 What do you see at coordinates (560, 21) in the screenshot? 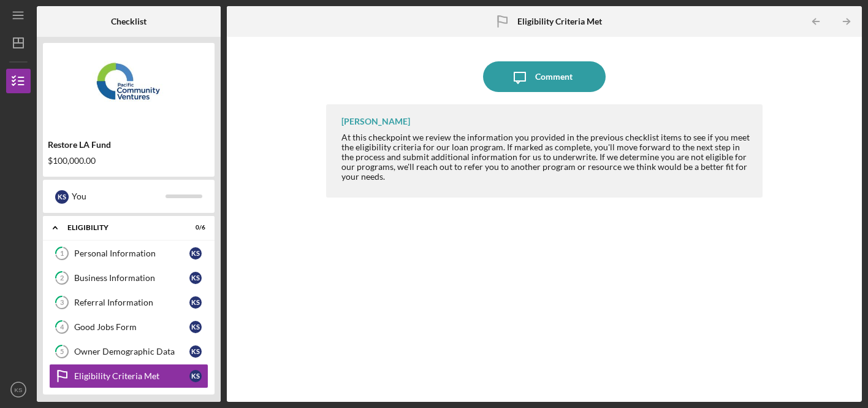
I see `b: Eligibility Criteria Met` at bounding box center [560, 21].